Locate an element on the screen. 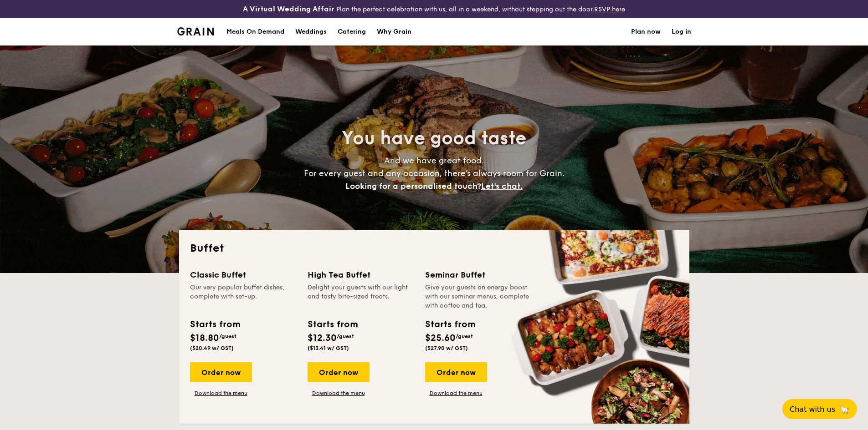 Image resolution: width=868 pixels, height=430 pixels. a: Catering is located at coordinates (352, 32).